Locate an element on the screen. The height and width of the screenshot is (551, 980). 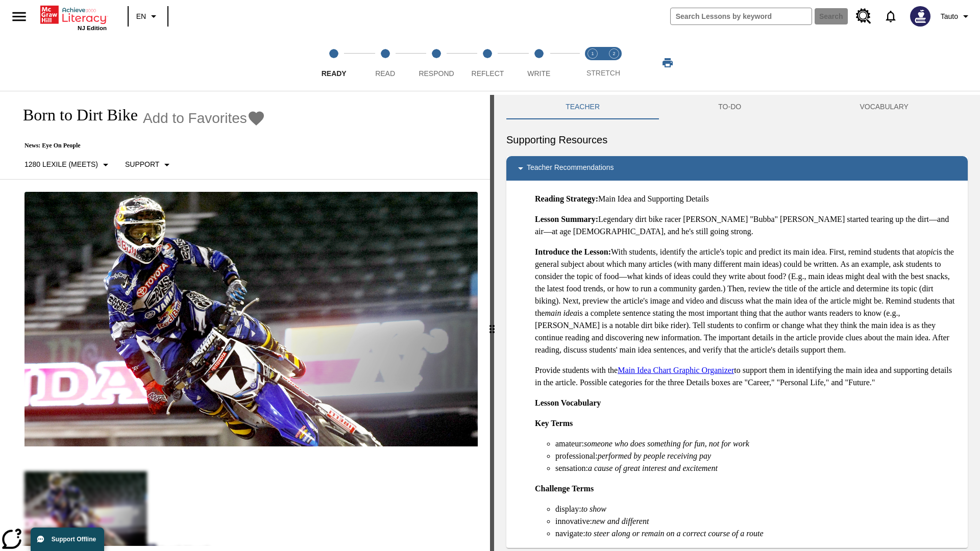
button: Print is located at coordinates (668, 63).